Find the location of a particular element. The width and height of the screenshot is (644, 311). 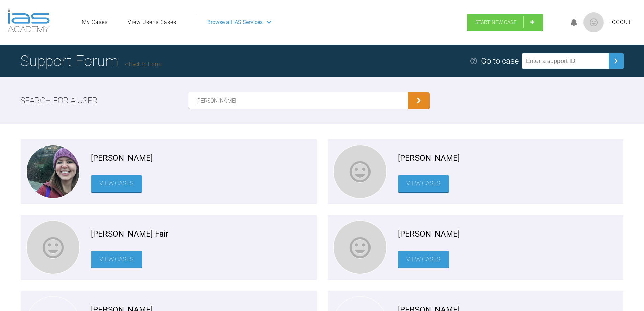

img: Owen Jones is located at coordinates (360, 172).